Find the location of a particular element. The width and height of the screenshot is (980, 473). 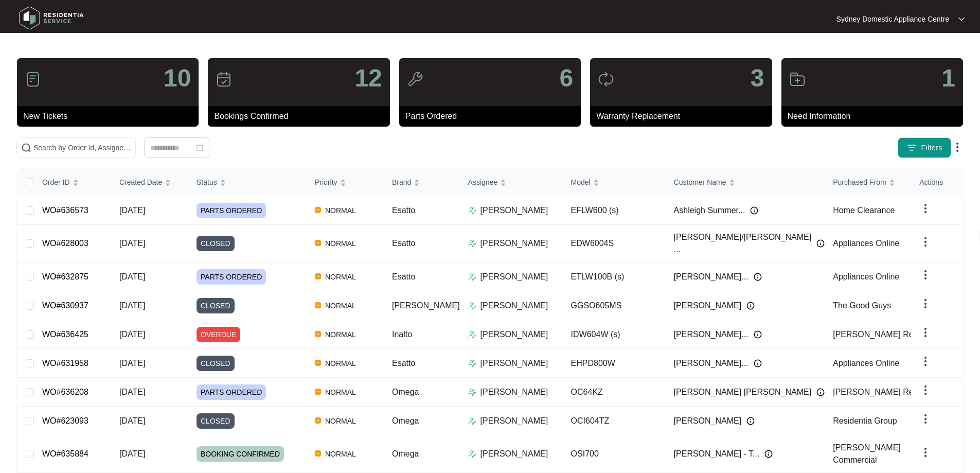

p: 1 is located at coordinates (949, 78).